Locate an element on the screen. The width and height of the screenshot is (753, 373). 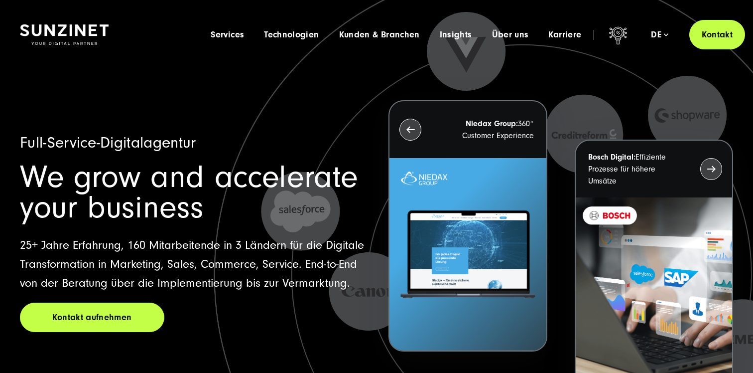
a: Technologien is located at coordinates (291, 35).